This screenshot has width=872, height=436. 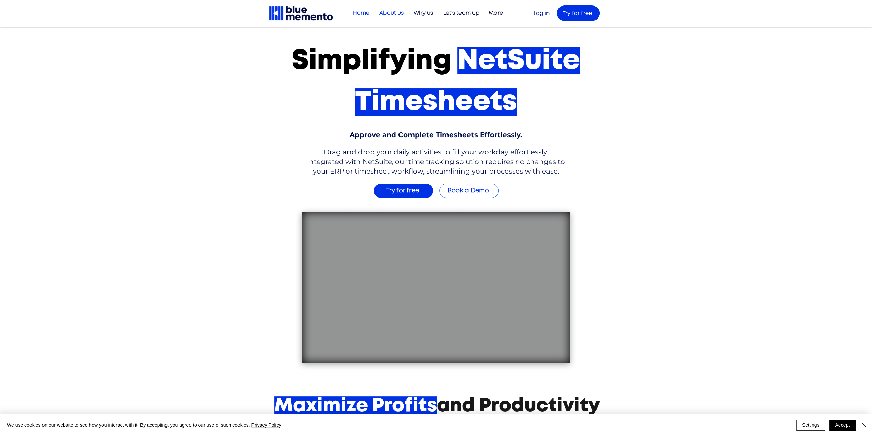 I want to click on nav: Site, so click(x=427, y=13).